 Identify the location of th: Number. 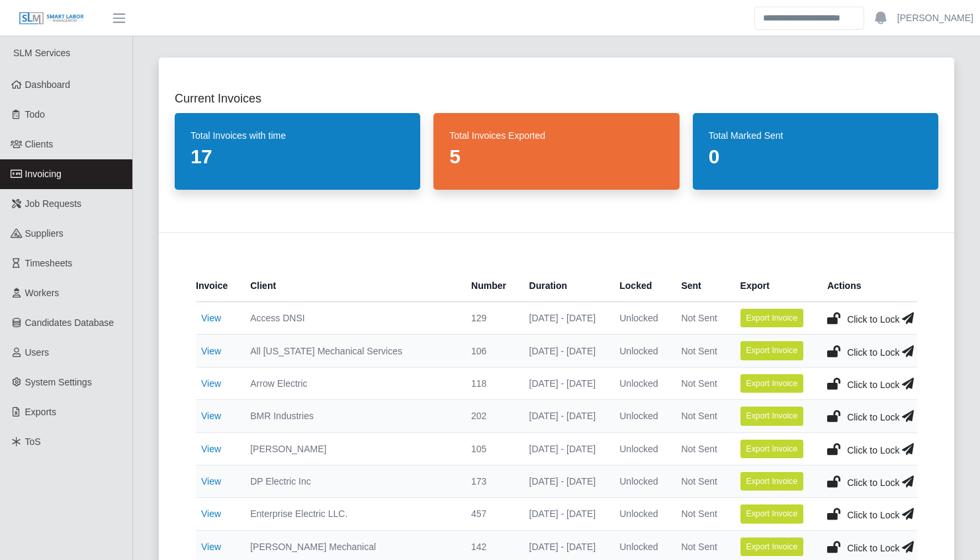
(490, 286).